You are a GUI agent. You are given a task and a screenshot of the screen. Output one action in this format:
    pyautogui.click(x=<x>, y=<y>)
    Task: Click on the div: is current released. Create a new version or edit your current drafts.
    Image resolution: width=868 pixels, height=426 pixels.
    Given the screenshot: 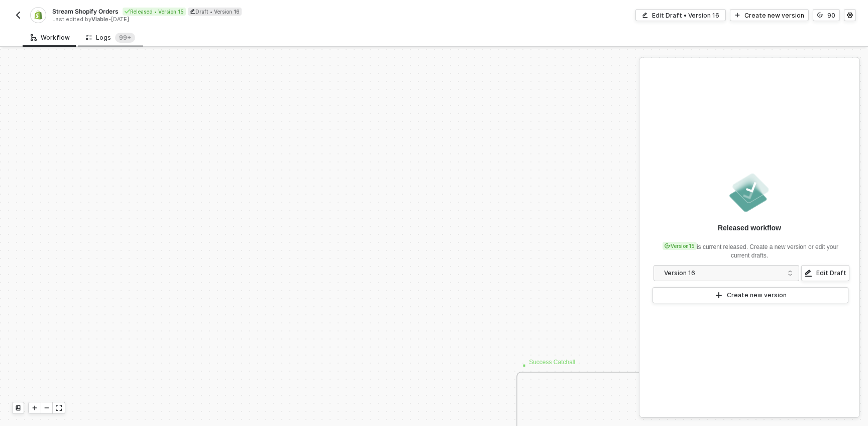 What is the action you would take?
    pyautogui.click(x=749, y=248)
    